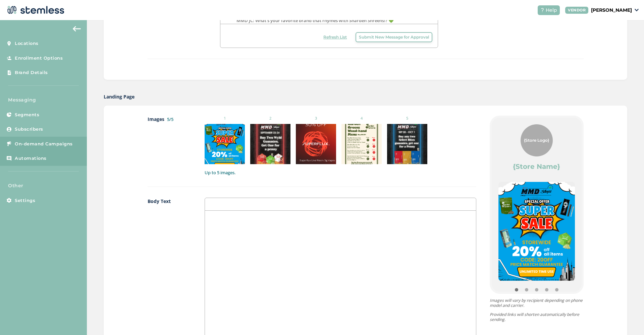  I want to click on span: Brand Details, so click(31, 72).